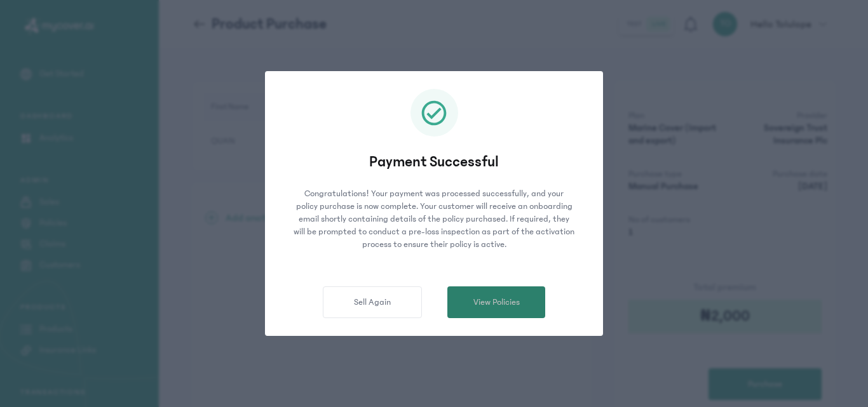 This screenshot has width=868, height=407. What do you see at coordinates (372, 302) in the screenshot?
I see `button: Sell Again` at bounding box center [372, 302].